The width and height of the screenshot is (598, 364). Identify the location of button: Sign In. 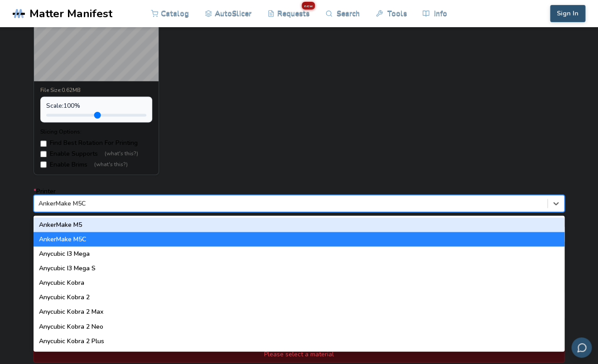
(568, 14).